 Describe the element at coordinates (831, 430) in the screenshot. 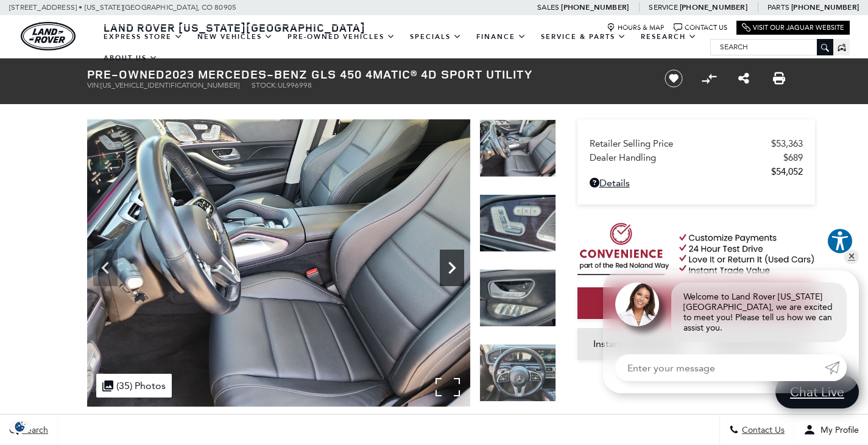

I see `button: Open user profile menu` at that location.